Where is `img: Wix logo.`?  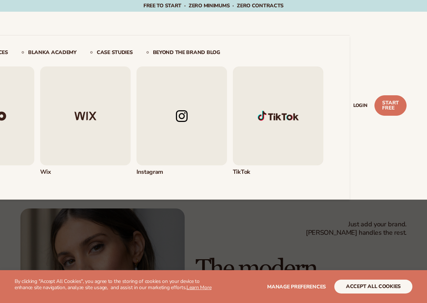 img: Wix logo. is located at coordinates (85, 116).